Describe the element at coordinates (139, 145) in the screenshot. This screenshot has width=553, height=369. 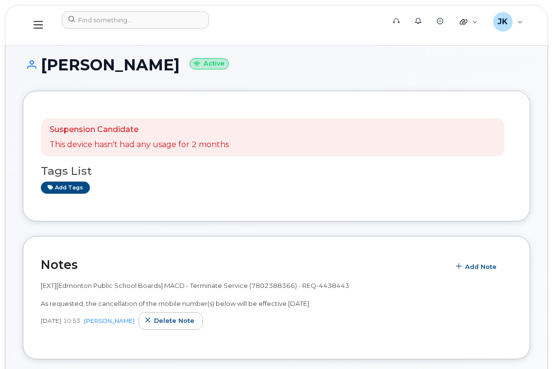
I see `p: This device hasn't had any usage for 2 months` at that location.